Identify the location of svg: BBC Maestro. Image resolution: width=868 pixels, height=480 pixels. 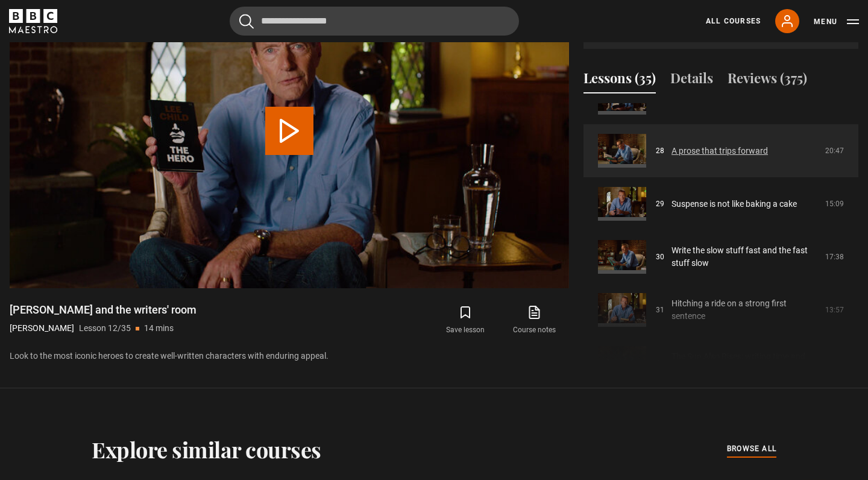
(33, 21).